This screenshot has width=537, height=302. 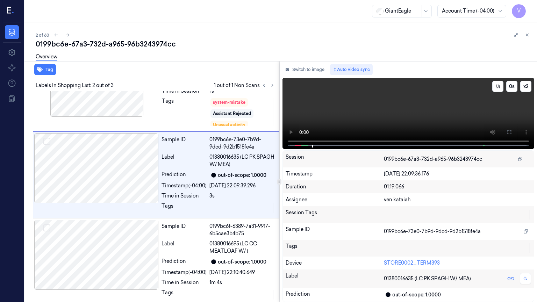 I want to click on span: 0199bc6e-67a3-732d-a965-96b3243974cc, so click(x=433, y=159).